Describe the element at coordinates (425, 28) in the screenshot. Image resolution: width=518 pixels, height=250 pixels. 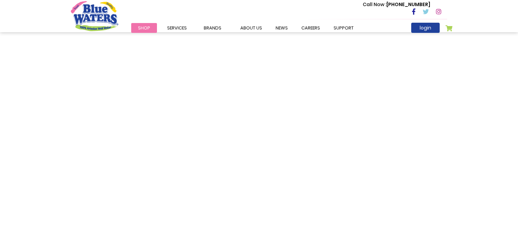
I see `a: login` at that location.